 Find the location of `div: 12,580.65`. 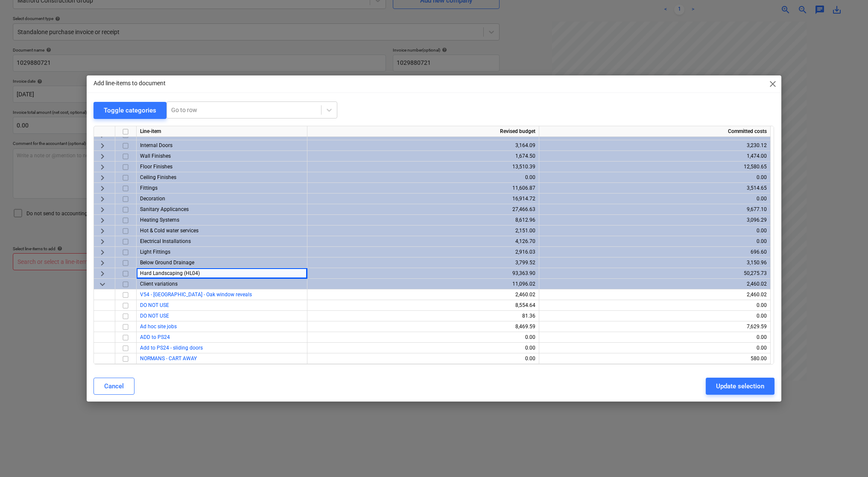

div: 12,580.65 is located at coordinates (655, 167).